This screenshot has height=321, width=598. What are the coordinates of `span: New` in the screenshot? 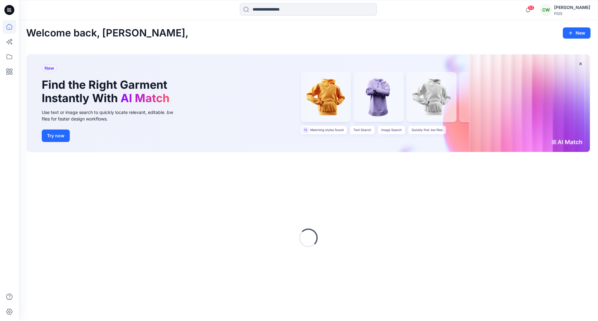 It's located at (49, 68).